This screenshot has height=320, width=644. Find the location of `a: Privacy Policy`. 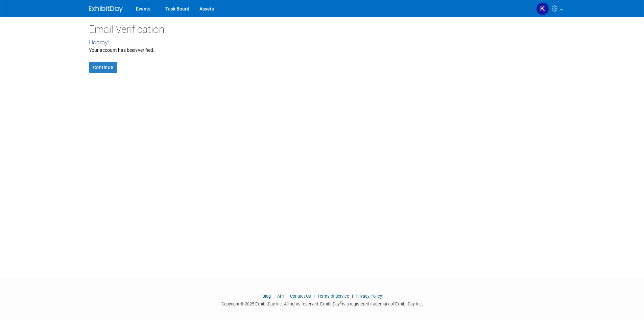

a: Privacy Policy is located at coordinates (369, 296).